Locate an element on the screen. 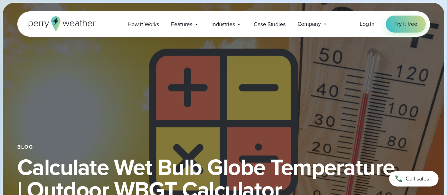 The image size is (447, 195). span: How it Works is located at coordinates (143, 24).